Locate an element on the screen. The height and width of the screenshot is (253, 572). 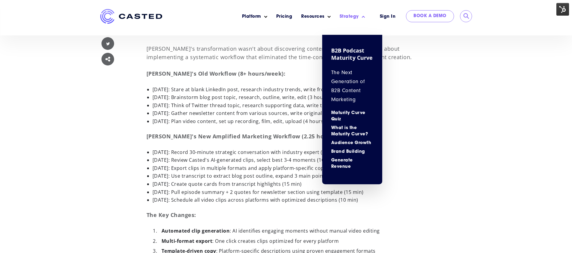
a: Generate Revenue is located at coordinates (352, 164).